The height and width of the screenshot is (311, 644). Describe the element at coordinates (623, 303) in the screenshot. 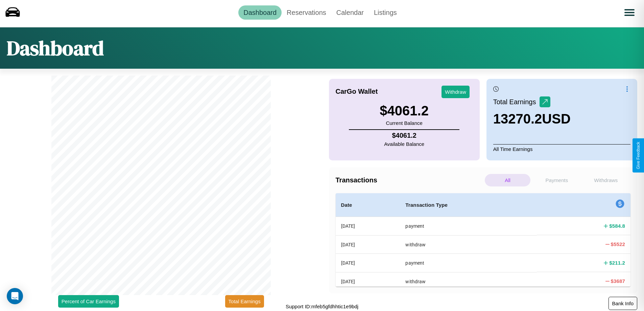

I see `button: Bank Info` at that location.